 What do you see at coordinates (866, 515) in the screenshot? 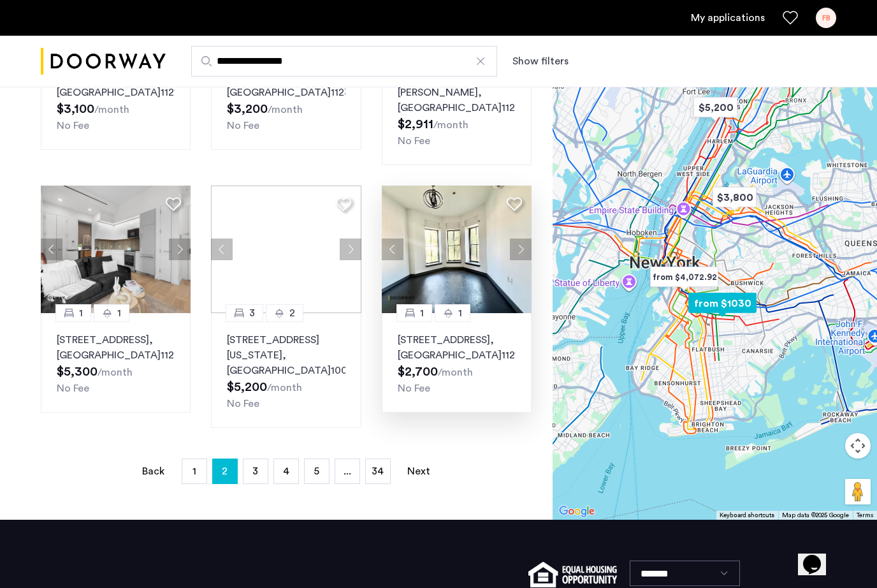
I see `a: Terms` at bounding box center [866, 515].